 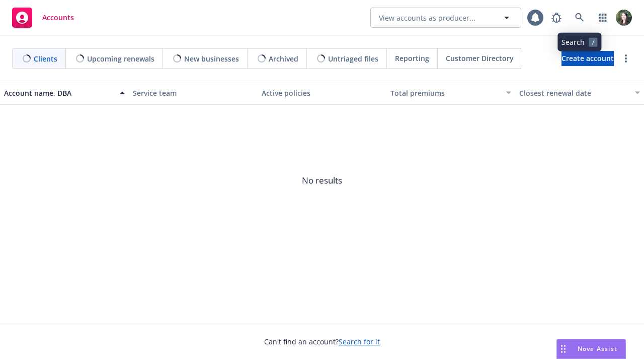 I want to click on span: Reporting, so click(x=412, y=58).